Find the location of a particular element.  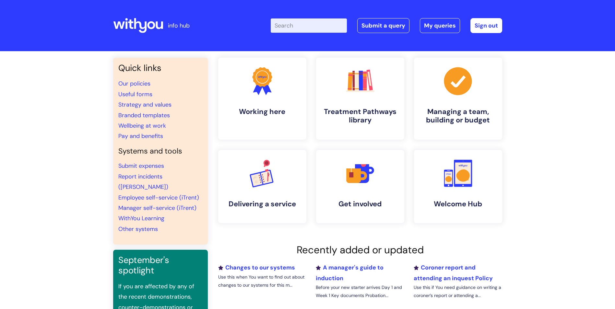

h4: Treatment Pathways library is located at coordinates (360, 116).